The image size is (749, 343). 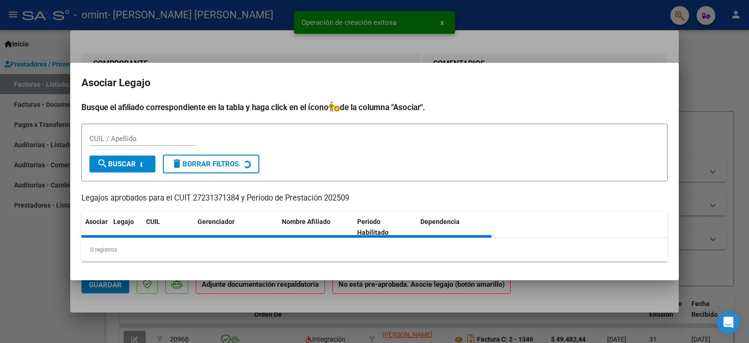 What do you see at coordinates (205, 164) in the screenshot?
I see `span: Borrar Filtros` at bounding box center [205, 164].